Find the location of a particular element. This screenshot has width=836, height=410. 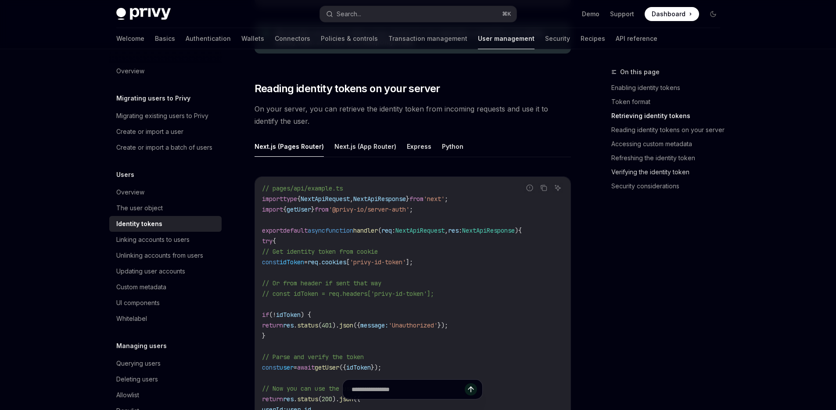

a: Retrieving identity tokens is located at coordinates (669, 116).